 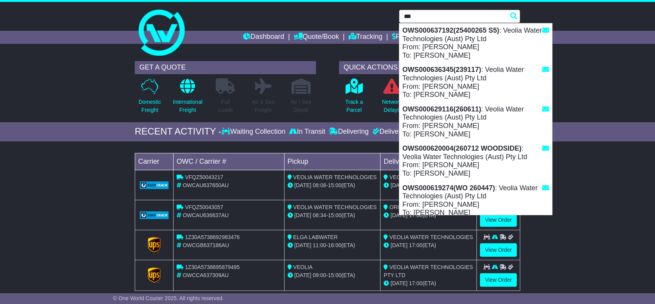 I want to click on span: ELGA LABWATER, so click(x=316, y=237).